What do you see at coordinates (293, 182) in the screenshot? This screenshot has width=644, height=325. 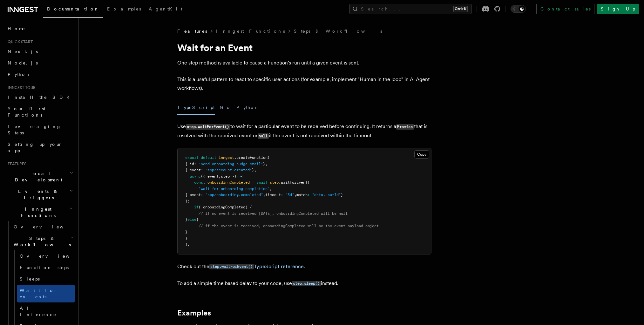 I see `span: .waitForEvent` at bounding box center [293, 182].